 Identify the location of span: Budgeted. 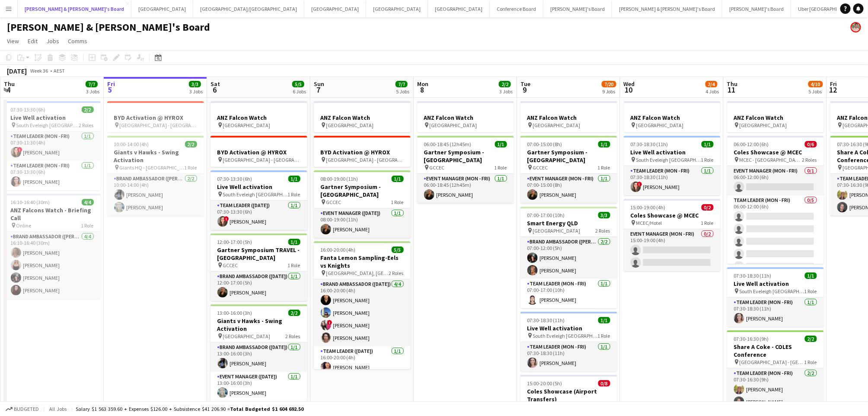
(27, 409).